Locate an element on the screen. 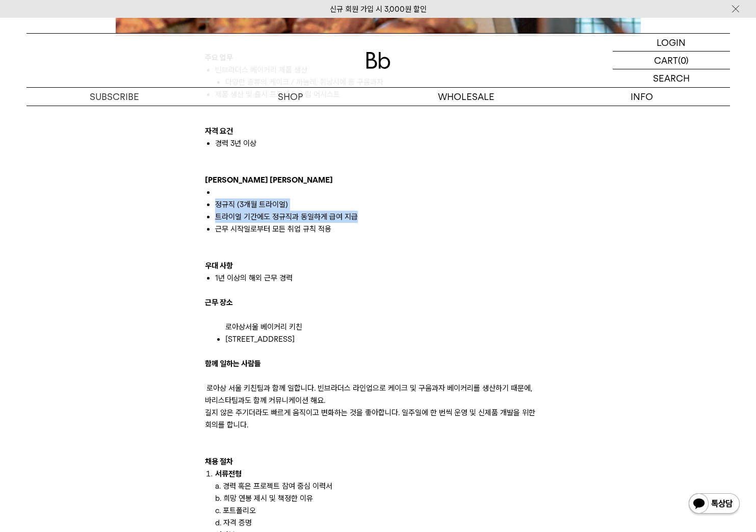  a: SHOP is located at coordinates (290, 96).